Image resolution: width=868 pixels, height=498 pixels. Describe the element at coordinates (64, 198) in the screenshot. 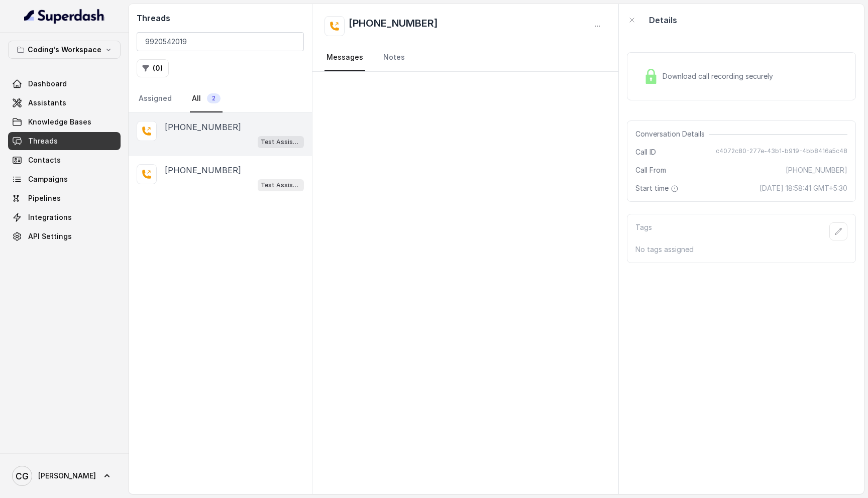

I see `a: Pipelines` at that location.